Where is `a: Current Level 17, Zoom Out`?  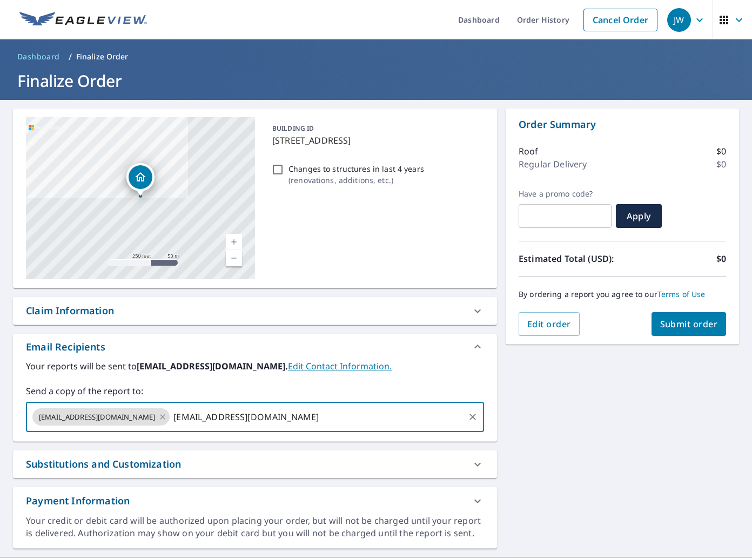
a: Current Level 17, Zoom Out is located at coordinates (234, 258).